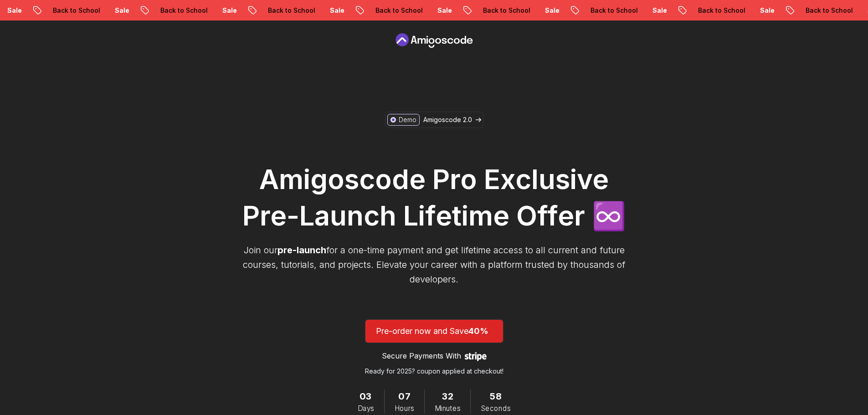 The width and height of the screenshot is (868, 415). Describe the element at coordinates (496, 396) in the screenshot. I see `span: 58 Seconds` at that location.